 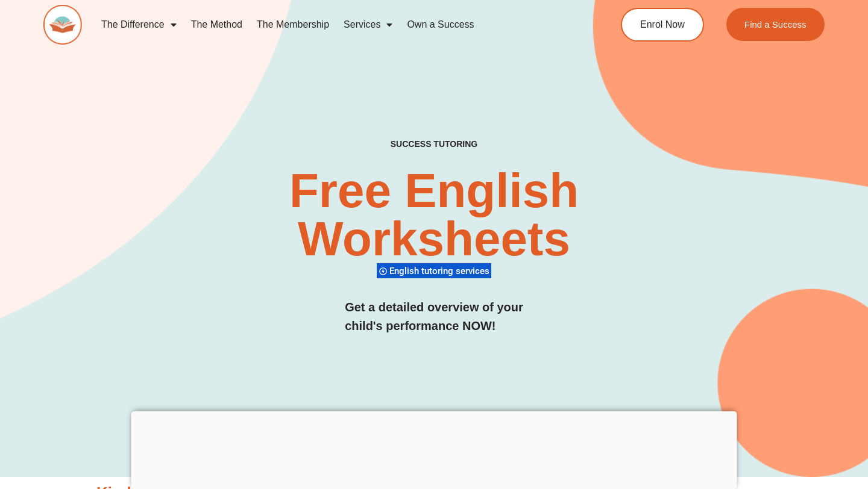 What do you see at coordinates (433, 215) in the screenshot?
I see `h2: Free English Worksheets​` at bounding box center [433, 215].